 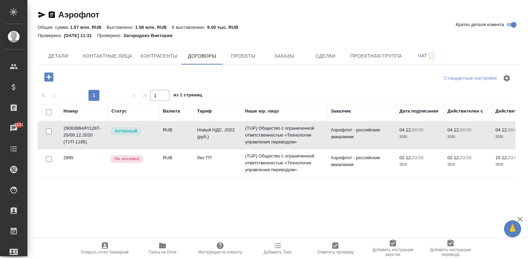 I want to click on span: Папка на Drive, so click(x=162, y=252).